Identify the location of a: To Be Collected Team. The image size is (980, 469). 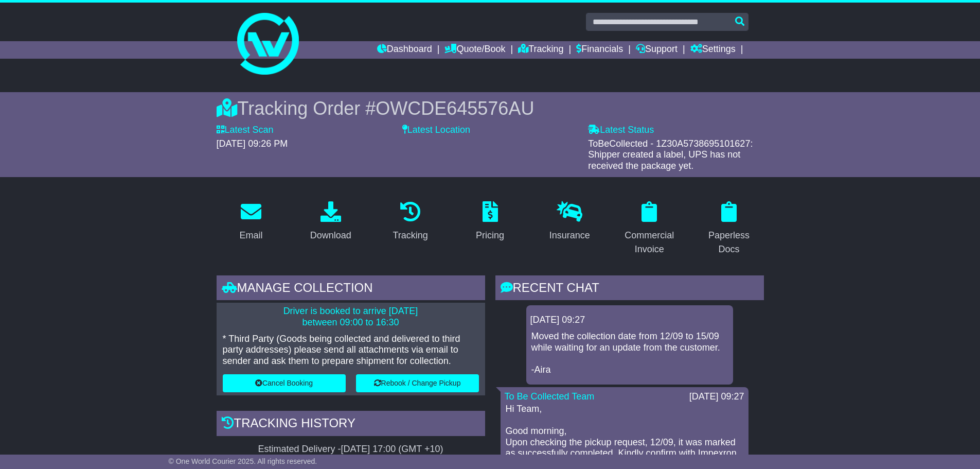
(550, 396).